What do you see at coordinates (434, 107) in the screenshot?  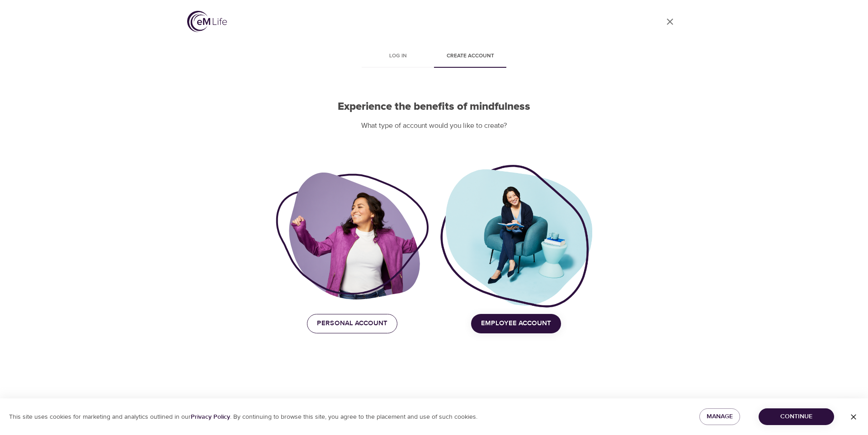 I see `h2: Experience the benefits of mindfulness` at bounding box center [434, 107].